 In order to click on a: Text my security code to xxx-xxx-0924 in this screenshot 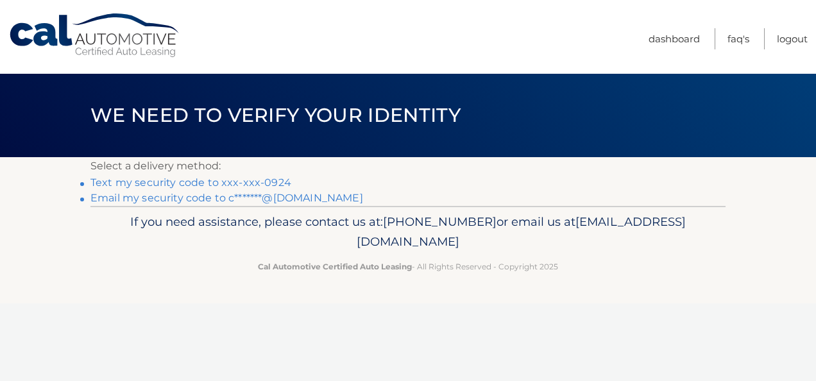, I will do `click(190, 182)`.